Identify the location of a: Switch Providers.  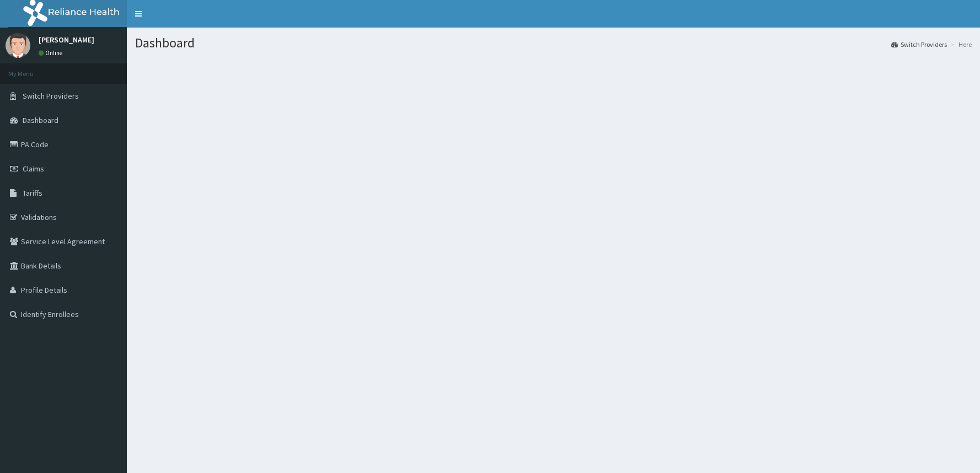
(918, 44).